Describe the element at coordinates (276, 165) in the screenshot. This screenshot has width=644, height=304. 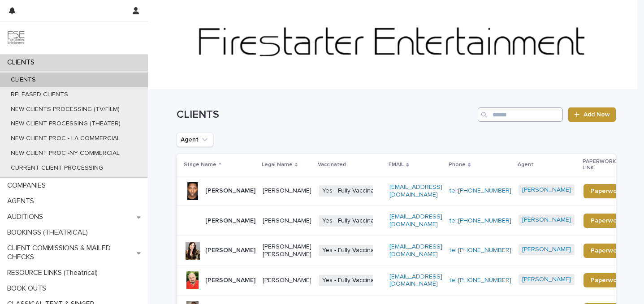
I see `p: Legal Name` at that location.